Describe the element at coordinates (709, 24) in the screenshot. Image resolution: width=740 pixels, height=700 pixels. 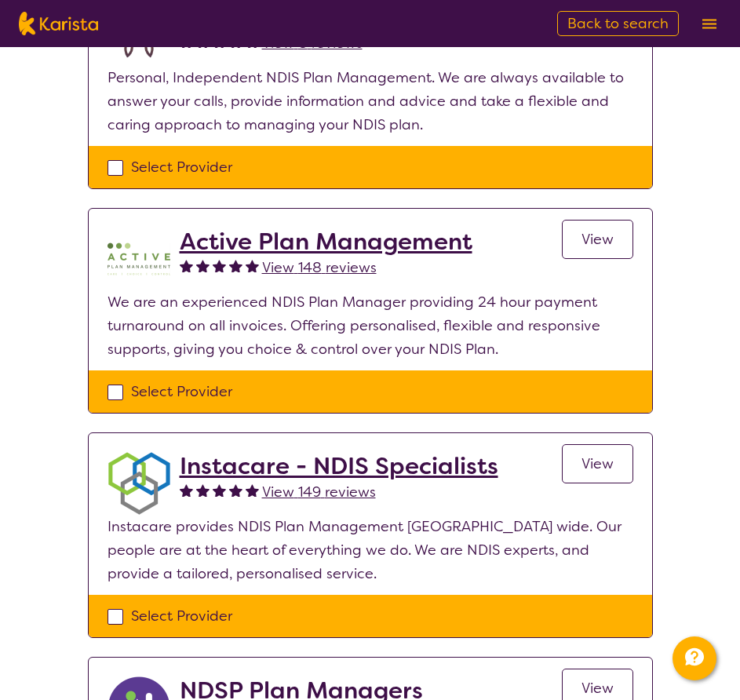
I see `img: menu` at that location.